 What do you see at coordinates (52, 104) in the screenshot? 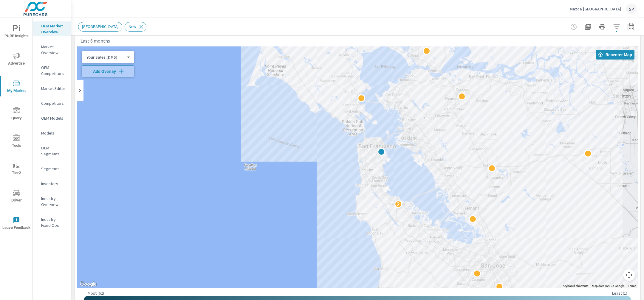
I see `div: Competitors` at bounding box center [52, 104].